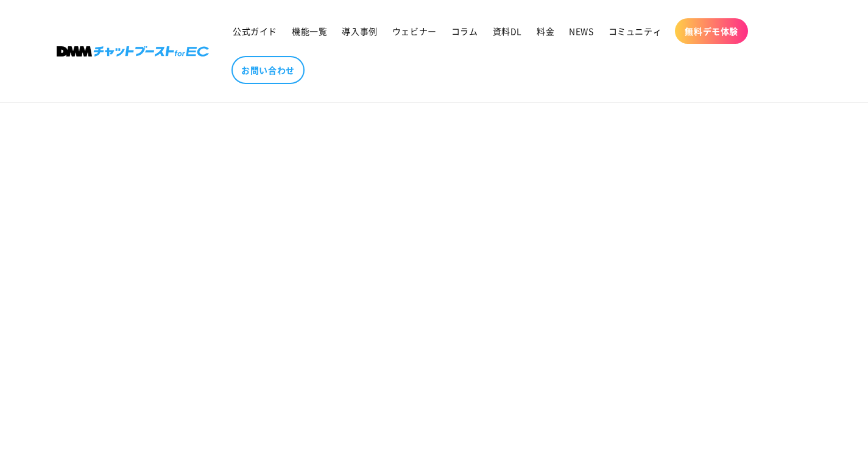 The image size is (868, 459). Describe the element at coordinates (635, 31) in the screenshot. I see `span: コミュニティ` at that location.